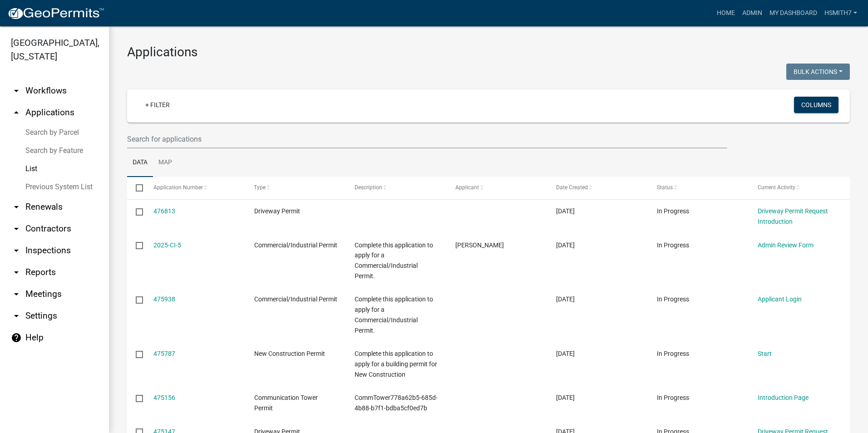 The width and height of the screenshot is (868, 433). Describe the element at coordinates (397, 188) in the screenshot. I see `datatable-header-cell: Description` at that location.